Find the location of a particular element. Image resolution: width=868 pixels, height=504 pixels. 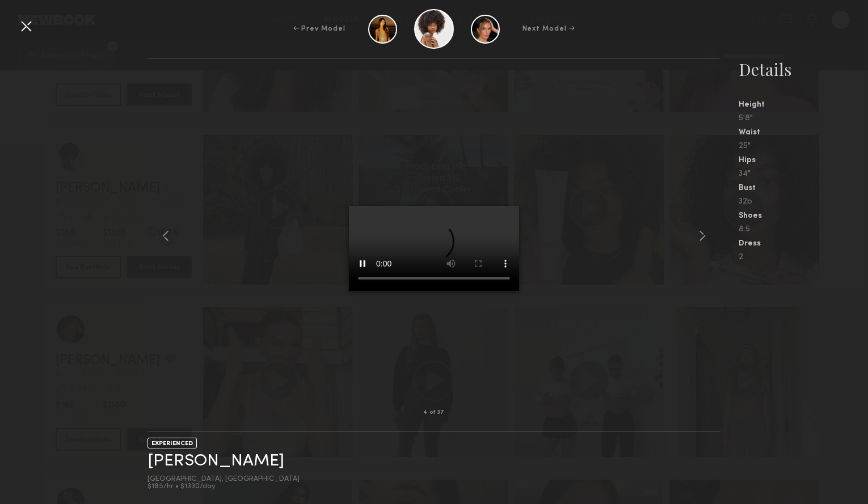

div: 34" is located at coordinates (803, 174).